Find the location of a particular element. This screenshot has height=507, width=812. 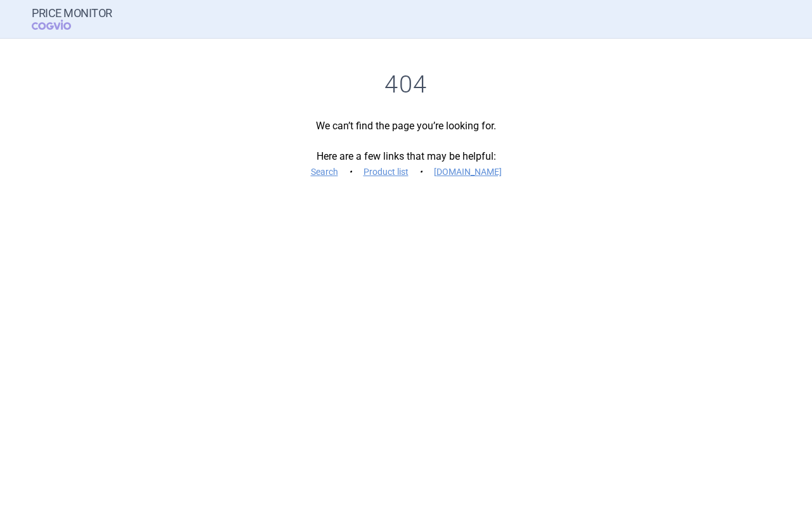

p: We can’t find the page you’re looking for. Here are a few links that may be helpful: is located at coordinates (406, 149).